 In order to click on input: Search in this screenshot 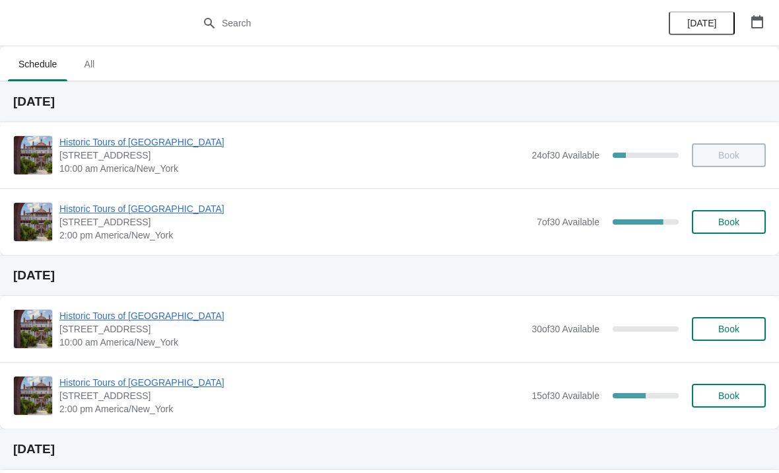, I will do `click(403, 23)`.